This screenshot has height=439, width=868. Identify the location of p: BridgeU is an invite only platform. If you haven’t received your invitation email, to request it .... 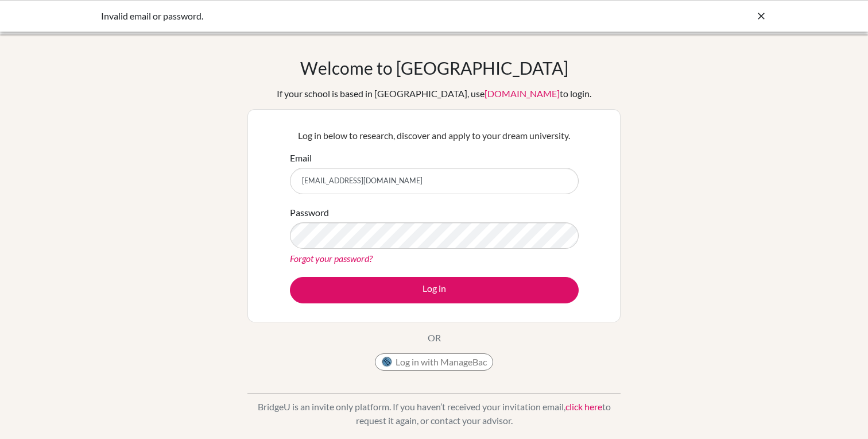
(434, 413).